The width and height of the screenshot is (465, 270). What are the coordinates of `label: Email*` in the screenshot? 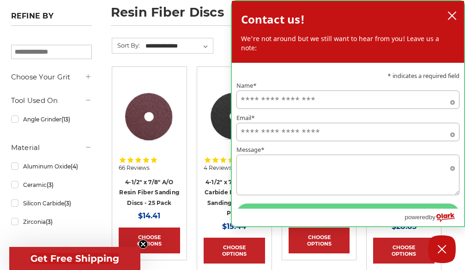 It's located at (348, 118).